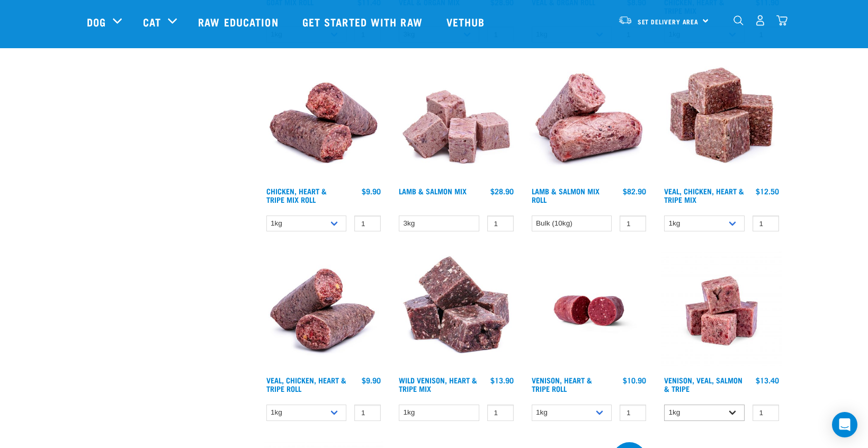 This screenshot has height=448, width=868. What do you see at coordinates (152, 21) in the screenshot?
I see `a: Cat` at bounding box center [152, 21].